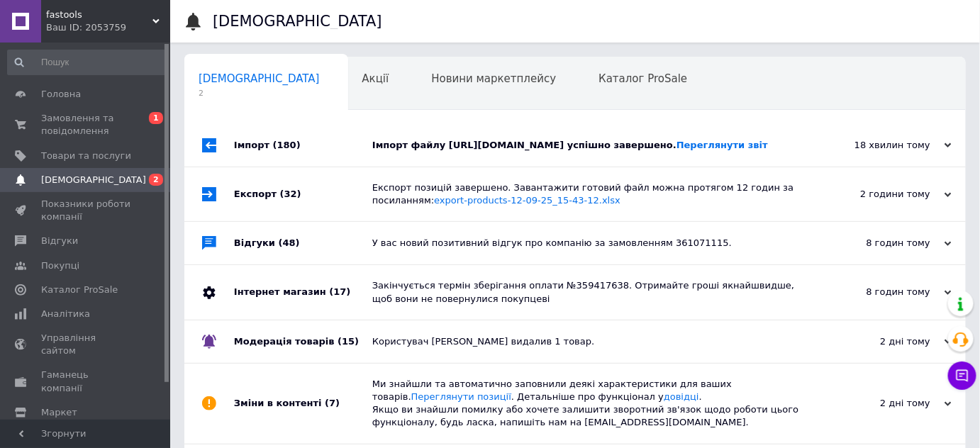  What do you see at coordinates (682, 396) in the screenshot?
I see `a: довідці` at bounding box center [682, 396].